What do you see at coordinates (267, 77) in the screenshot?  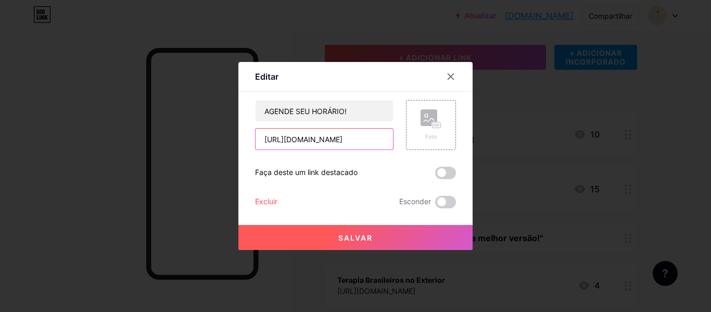 I see `font: Editar` at bounding box center [267, 77].